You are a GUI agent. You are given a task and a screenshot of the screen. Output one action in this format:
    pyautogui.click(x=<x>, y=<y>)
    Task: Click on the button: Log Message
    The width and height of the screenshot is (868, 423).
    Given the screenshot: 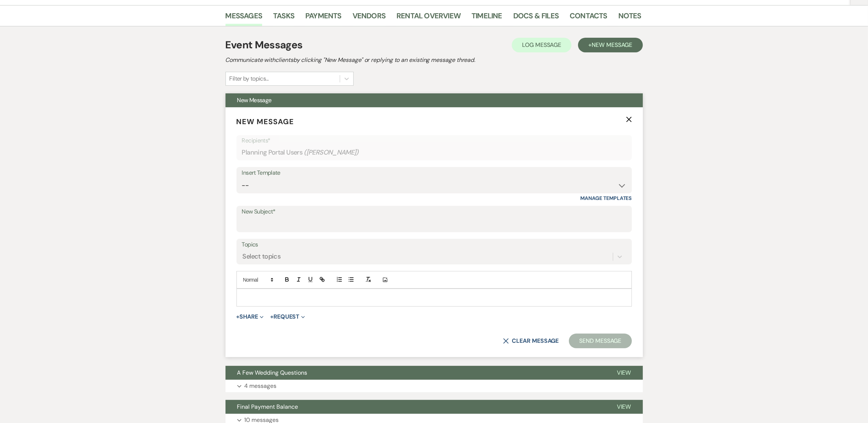 What is the action you would take?
    pyautogui.click(x=542, y=45)
    